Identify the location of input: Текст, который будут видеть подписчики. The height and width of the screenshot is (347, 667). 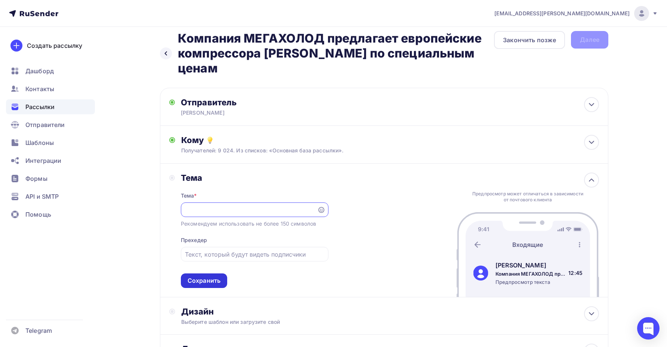
(255, 255).